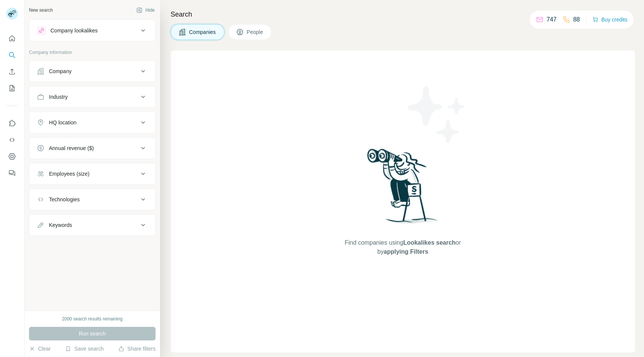  I want to click on div: Keywords, so click(60, 225).